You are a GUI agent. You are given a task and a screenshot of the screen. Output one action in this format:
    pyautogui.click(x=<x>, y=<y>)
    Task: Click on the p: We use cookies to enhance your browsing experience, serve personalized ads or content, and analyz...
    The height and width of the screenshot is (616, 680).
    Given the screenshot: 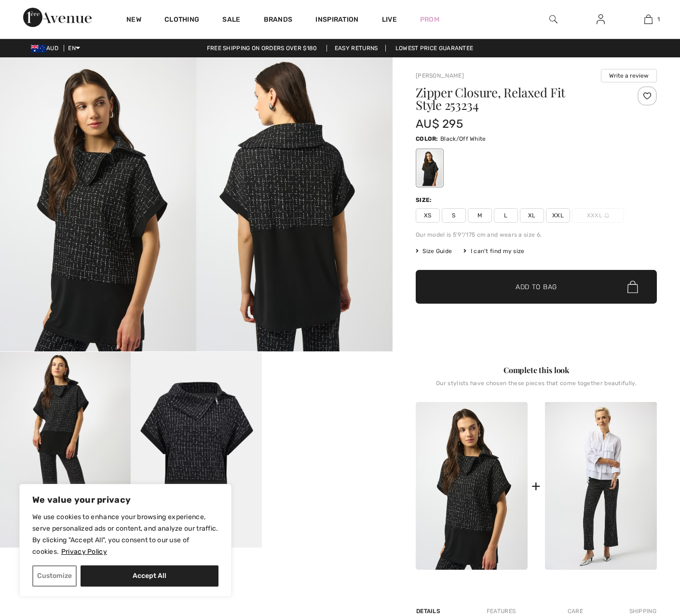 What is the action you would take?
    pyautogui.click(x=125, y=534)
    